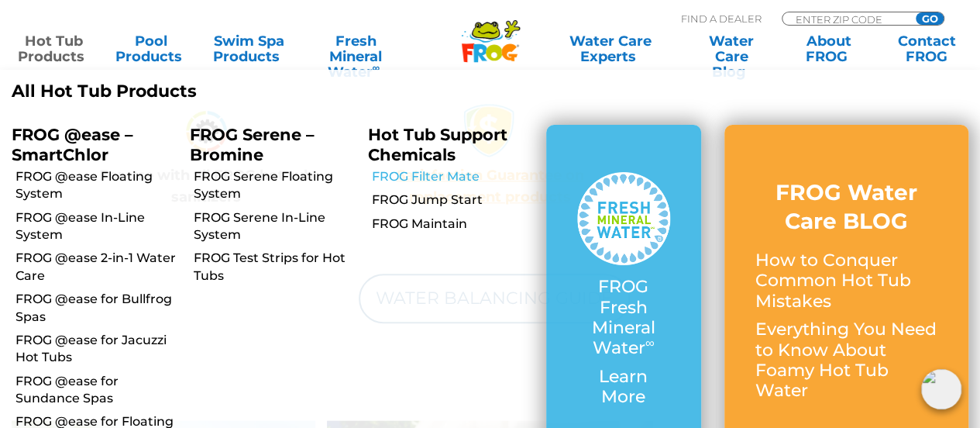  What do you see at coordinates (623, 293) in the screenshot?
I see `a: FROG Fresh Mineral Water∞ Learn More` at bounding box center [623, 293].